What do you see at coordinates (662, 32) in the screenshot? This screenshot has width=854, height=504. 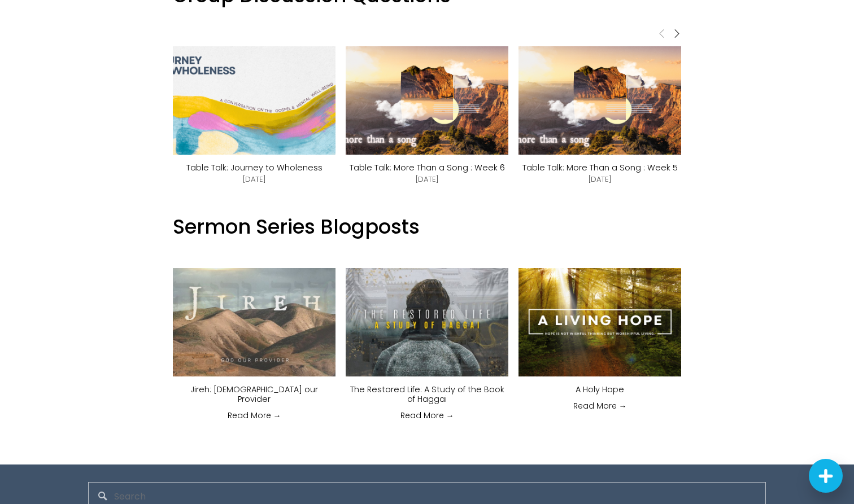 I see `span: Previous` at bounding box center [662, 32].